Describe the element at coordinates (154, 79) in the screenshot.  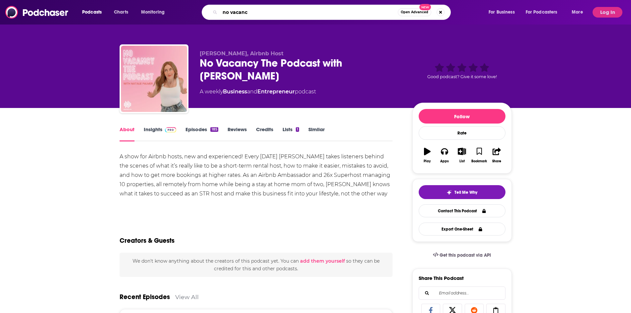
I see `a: No Vacancy The Podcast with Natalie Palmer` at that location.